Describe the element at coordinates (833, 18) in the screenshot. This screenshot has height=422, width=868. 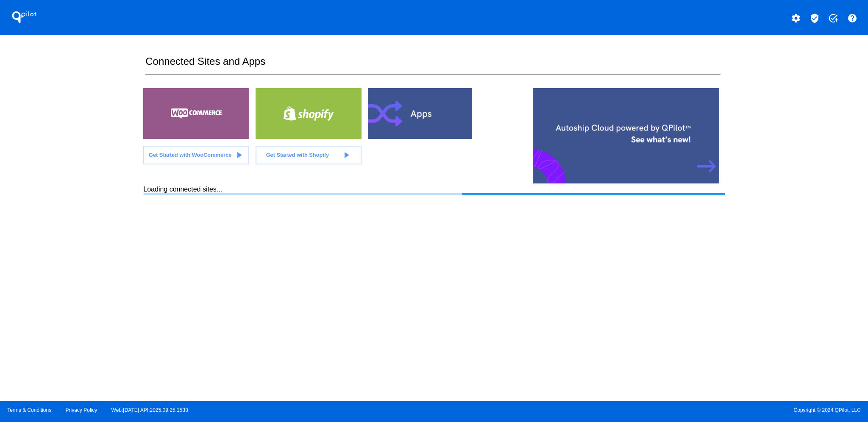
I see `mat-icon: add_task` at that location.